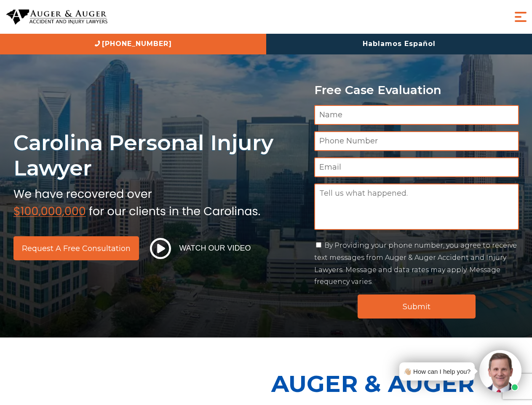 The width and height of the screenshot is (532, 405). I want to click on input: Name, so click(417, 115).